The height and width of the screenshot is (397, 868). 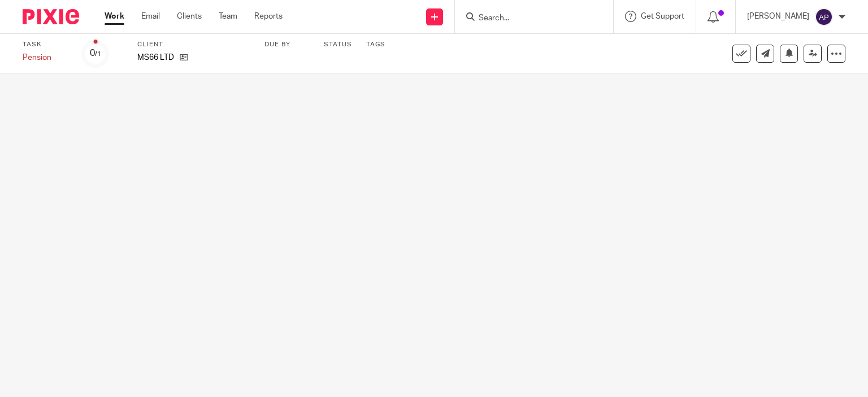 I want to click on label: Tags, so click(x=376, y=45).